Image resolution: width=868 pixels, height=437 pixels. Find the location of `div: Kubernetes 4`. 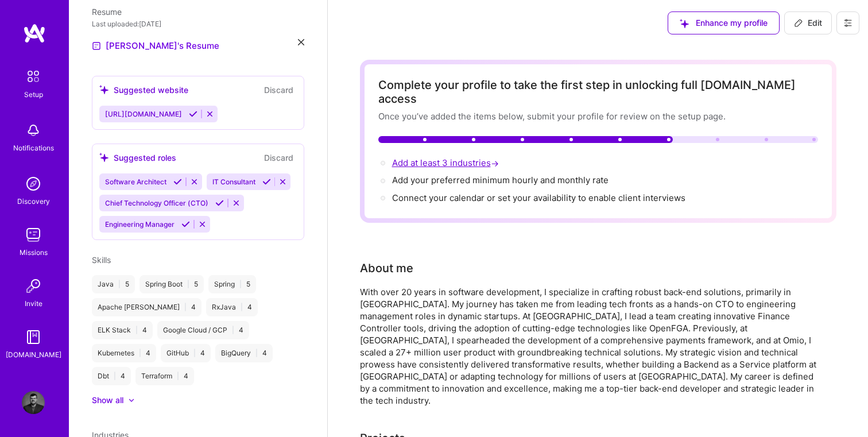

div: Kubernetes 4 is located at coordinates (124, 353).